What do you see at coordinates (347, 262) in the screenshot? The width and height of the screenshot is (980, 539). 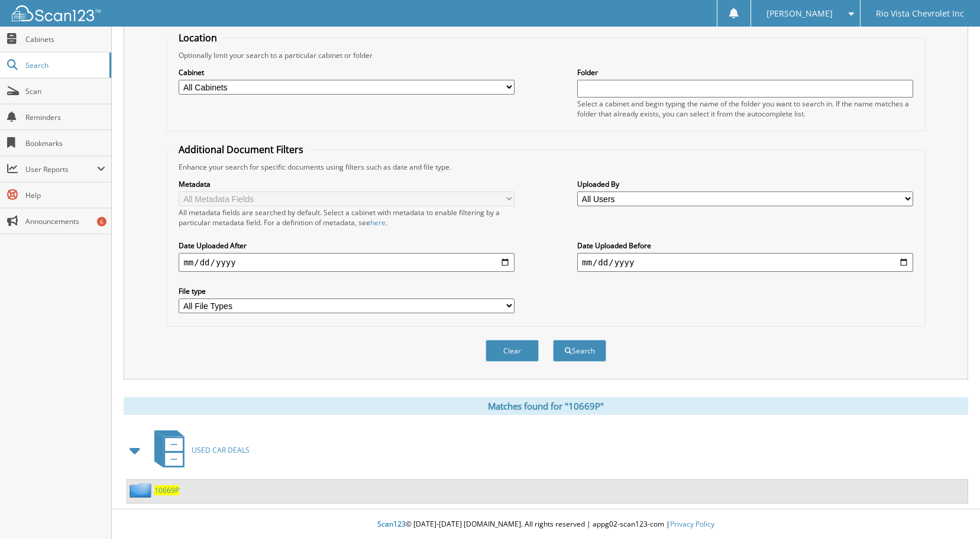 I see `input: start` at bounding box center [347, 262].